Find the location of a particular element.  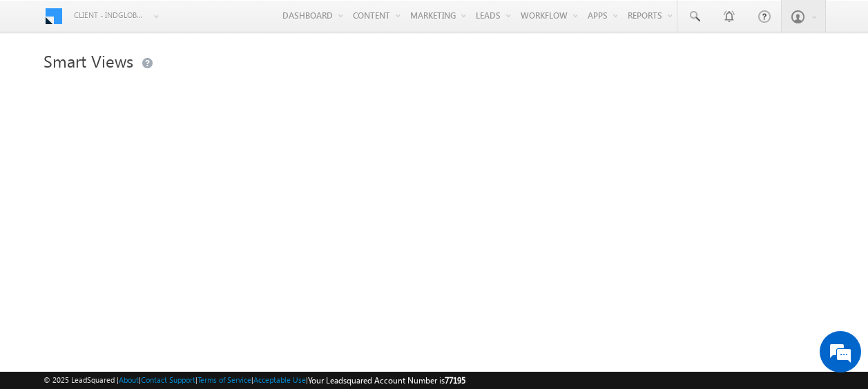

a: Contact Support is located at coordinates (168, 379).